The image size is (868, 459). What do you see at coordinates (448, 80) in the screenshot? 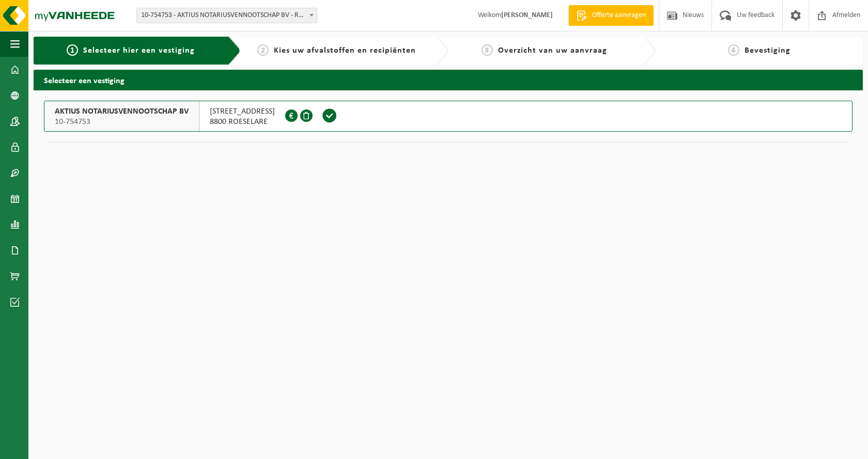
I see `h2: Selecteer een vestiging` at bounding box center [448, 80].